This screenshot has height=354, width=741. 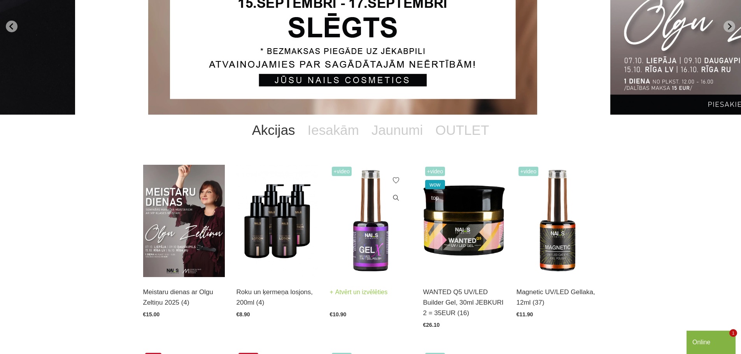 I want to click on a: Roku un ķermeņa losjons, 200ml (4), so click(x=277, y=297).